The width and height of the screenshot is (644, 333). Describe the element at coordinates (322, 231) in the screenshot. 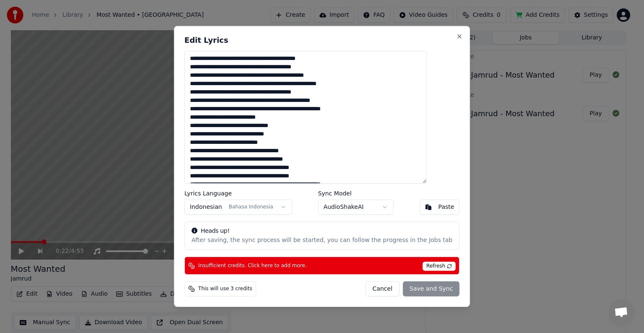

I see `div: Heads up!` at that location.